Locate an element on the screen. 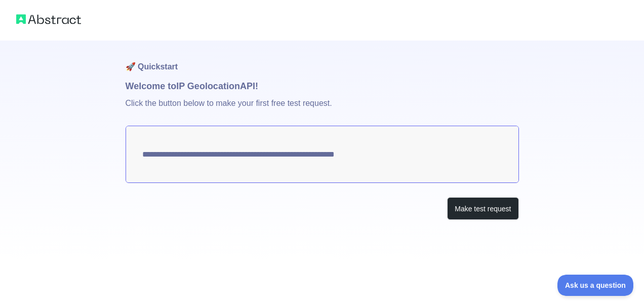  img: Abstract logo is located at coordinates (49, 19).